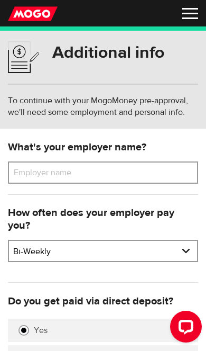 The width and height of the screenshot is (206, 351). Describe the element at coordinates (103, 106) in the screenshot. I see `p: To continue with your MogoMoney pre-approval, we'll need some employment and personal info.` at that location.